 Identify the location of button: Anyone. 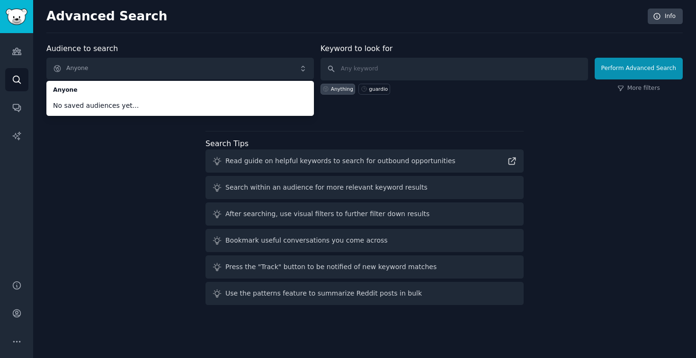
(180, 69).